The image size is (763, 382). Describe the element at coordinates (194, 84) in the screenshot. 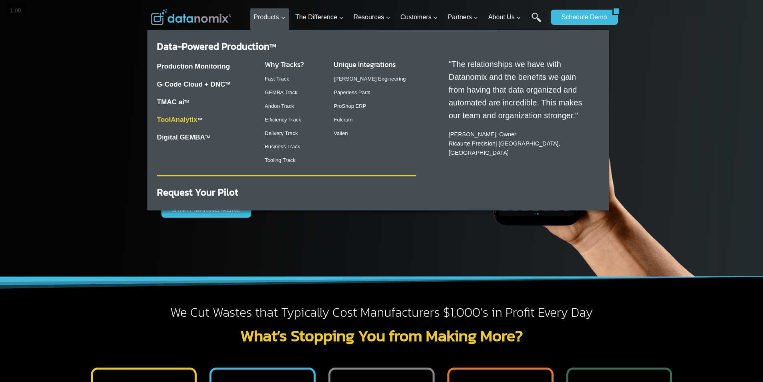

I see `a: G-Code Cloud + DNCTM` at that location.